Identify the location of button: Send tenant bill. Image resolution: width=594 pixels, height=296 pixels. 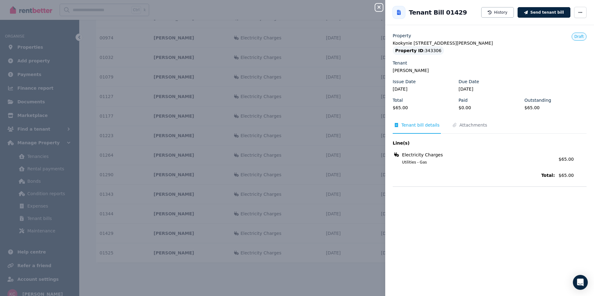
(544, 12).